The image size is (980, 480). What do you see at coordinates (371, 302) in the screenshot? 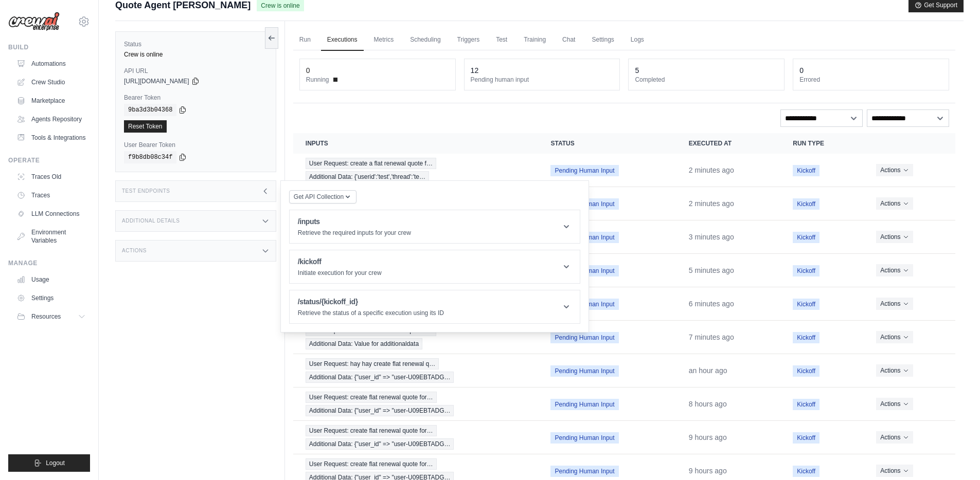
I see `h1: /status/{kickoff_id}` at bounding box center [371, 302].